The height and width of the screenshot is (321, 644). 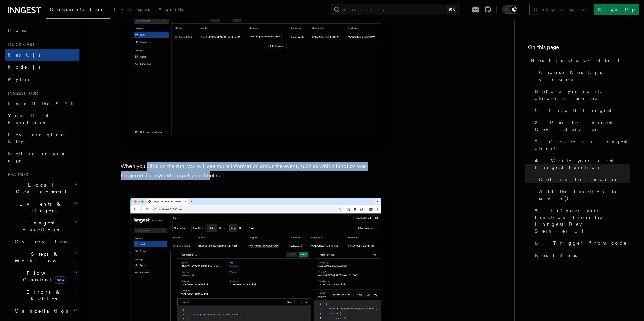 I want to click on span: Cancellation, so click(x=41, y=311).